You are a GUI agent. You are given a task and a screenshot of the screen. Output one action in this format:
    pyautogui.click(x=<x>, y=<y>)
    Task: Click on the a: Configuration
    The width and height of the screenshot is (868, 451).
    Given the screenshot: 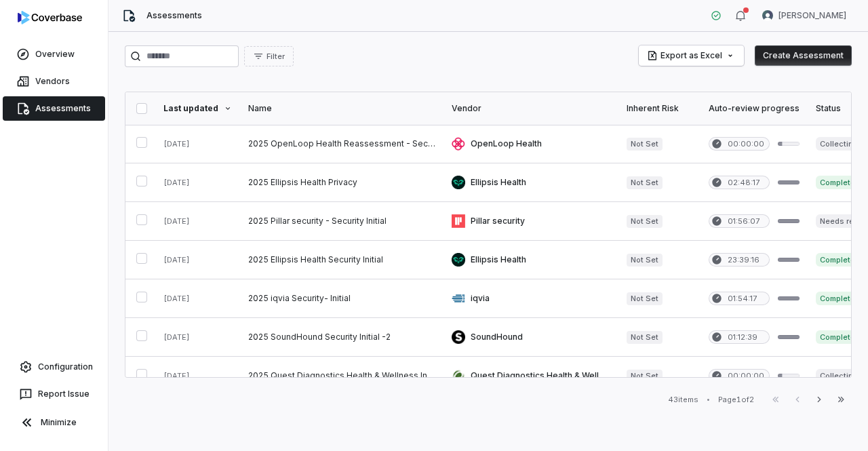 What is the action you would take?
    pyautogui.click(x=54, y=367)
    